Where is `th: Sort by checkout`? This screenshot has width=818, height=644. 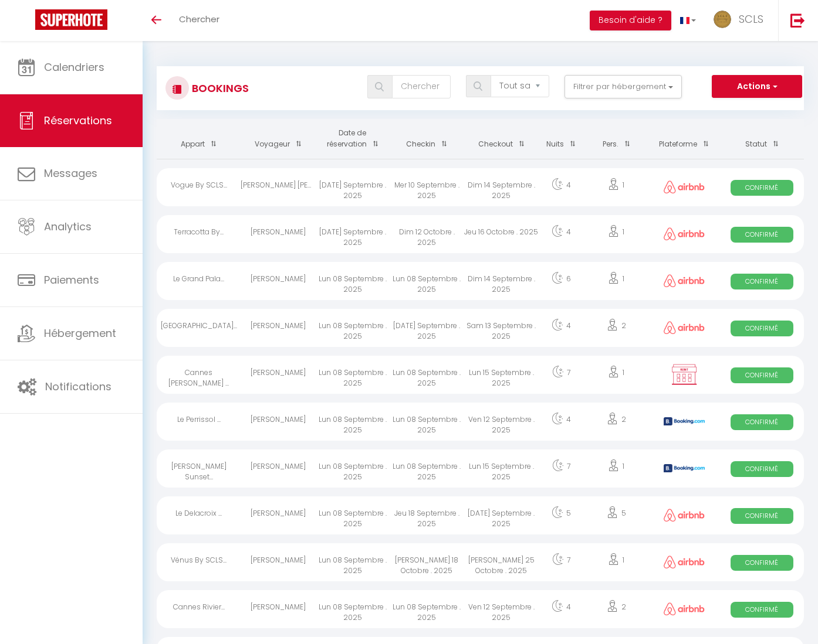
th: Sort by checkout is located at coordinates (501, 139).